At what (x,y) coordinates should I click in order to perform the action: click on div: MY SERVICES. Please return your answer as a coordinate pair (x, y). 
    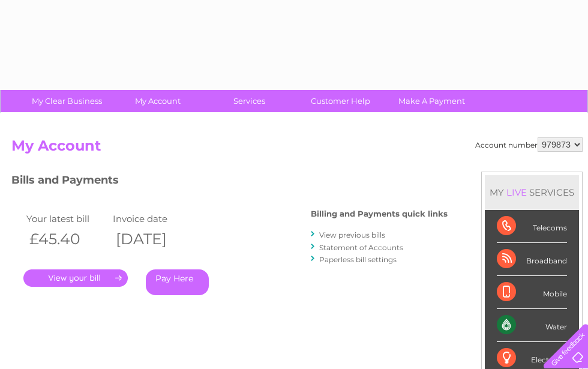
    Looking at the image, I should click on (532, 192).